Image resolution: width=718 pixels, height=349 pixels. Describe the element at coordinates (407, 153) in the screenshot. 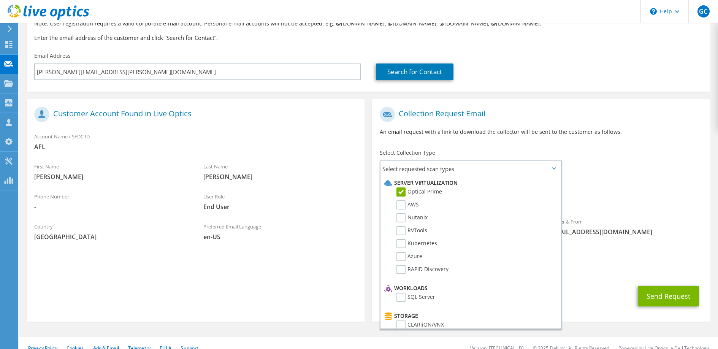

I see `label: Select Collection Type` at that location.